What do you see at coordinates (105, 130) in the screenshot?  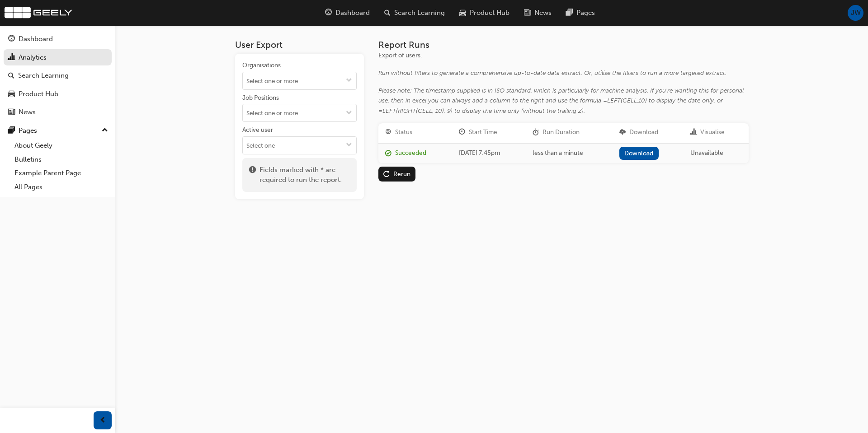 I see `span: up-icon` at bounding box center [105, 130].